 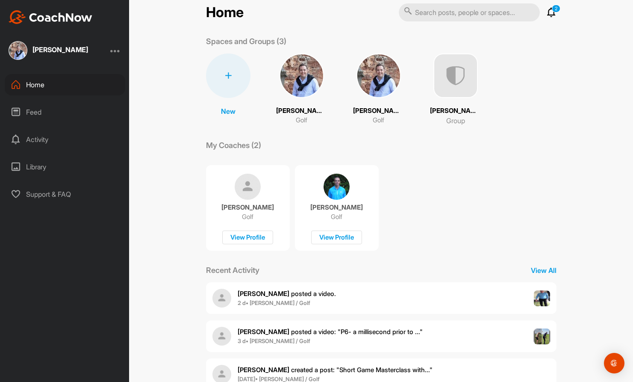 I want to click on div: Activity, so click(x=65, y=139).